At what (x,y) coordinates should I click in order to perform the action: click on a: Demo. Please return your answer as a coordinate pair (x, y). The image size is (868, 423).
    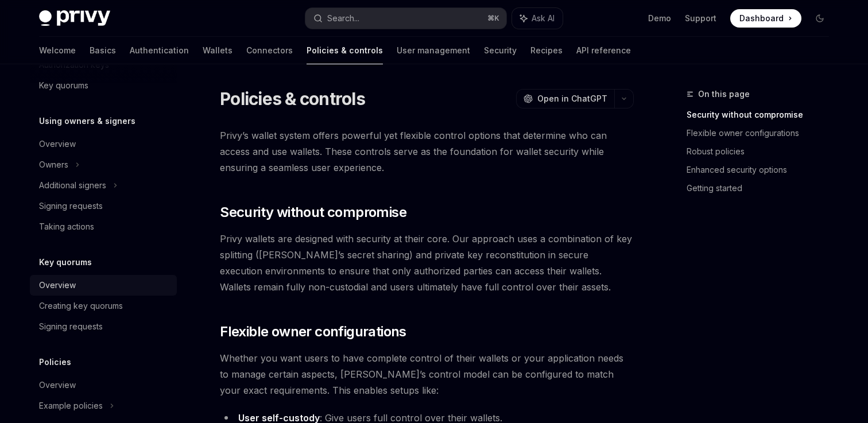
    Looking at the image, I should click on (660, 18).